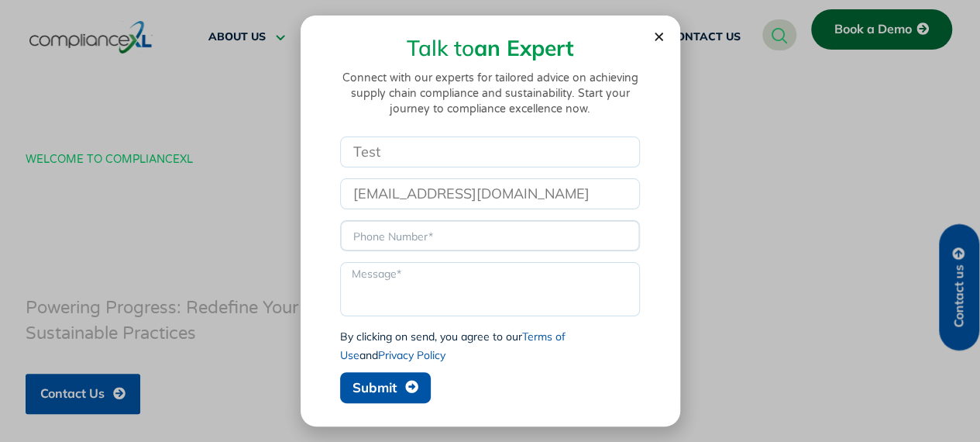 Image resolution: width=980 pixels, height=442 pixels. What do you see at coordinates (491, 48) in the screenshot?
I see `h2: Talk to` at bounding box center [491, 48].